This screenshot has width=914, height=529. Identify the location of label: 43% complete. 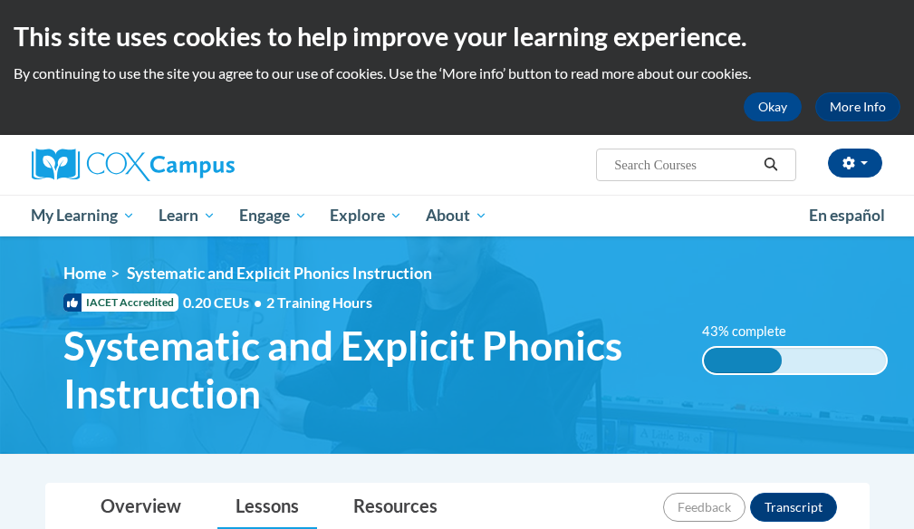
(754, 332).